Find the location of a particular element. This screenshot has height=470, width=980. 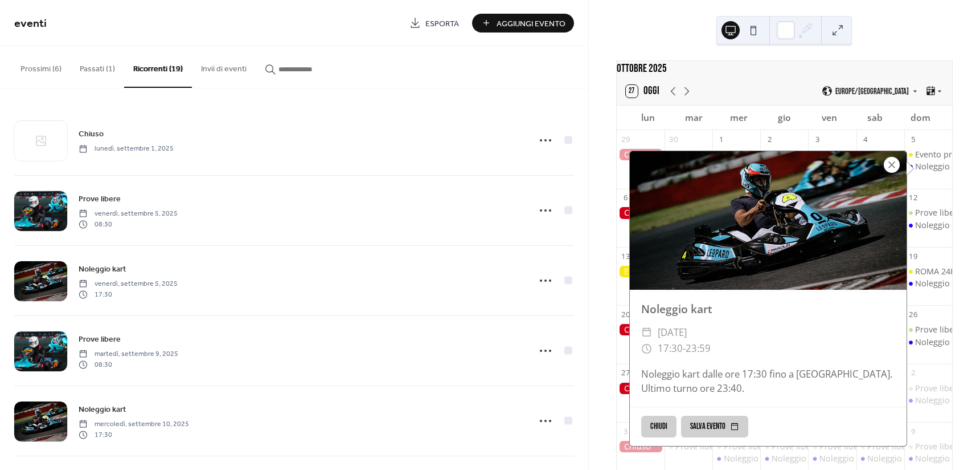

div: ROMA 24H WEK 2025 is located at coordinates (928, 271).